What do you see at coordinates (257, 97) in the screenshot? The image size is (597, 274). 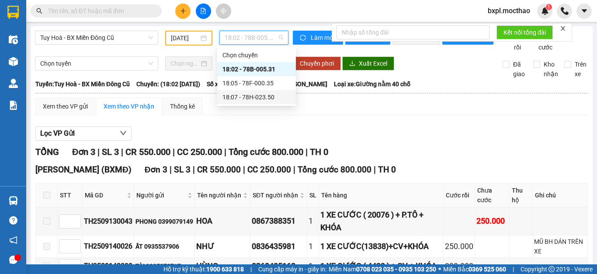 I see `div: 18:07 - 78H-023.50` at bounding box center [257, 97].